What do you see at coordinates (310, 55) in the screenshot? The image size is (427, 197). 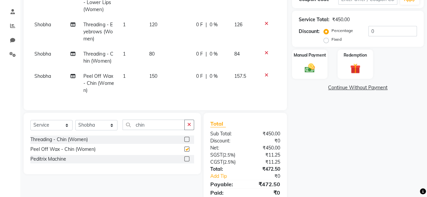 I see `label: Manual Payment` at bounding box center [310, 55].